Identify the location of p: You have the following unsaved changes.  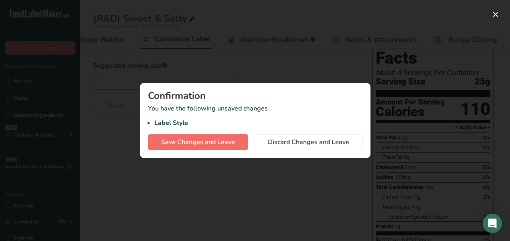
(255, 116).